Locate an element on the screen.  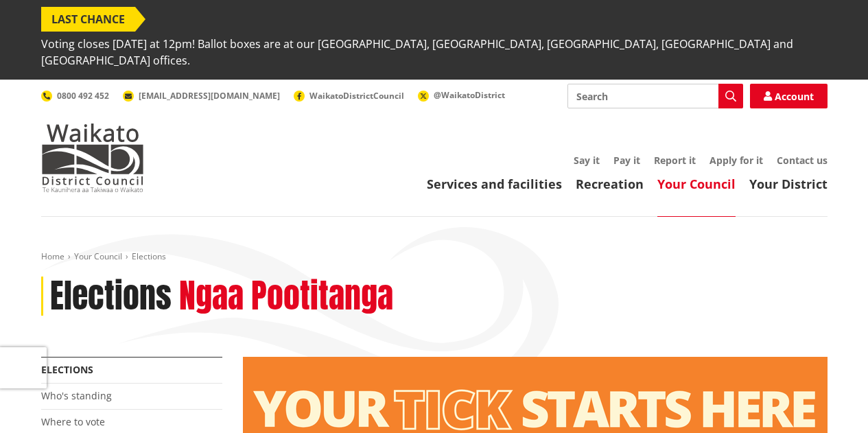
a: Your District is located at coordinates (789, 184).